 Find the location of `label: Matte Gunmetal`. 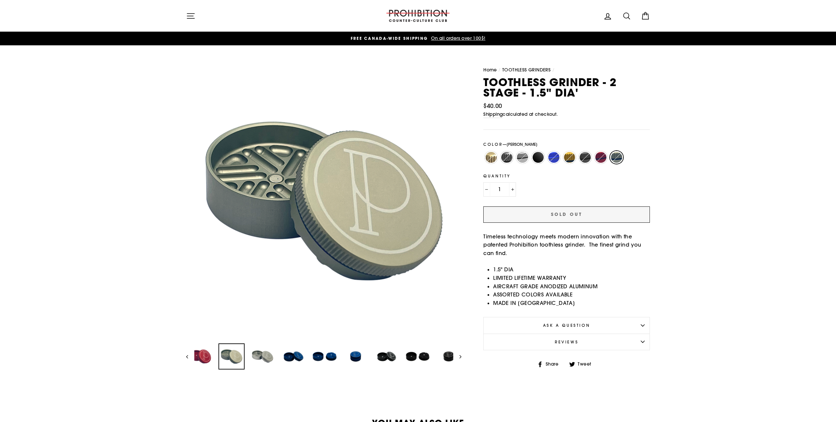

label: Matte Gunmetal is located at coordinates (585, 158).